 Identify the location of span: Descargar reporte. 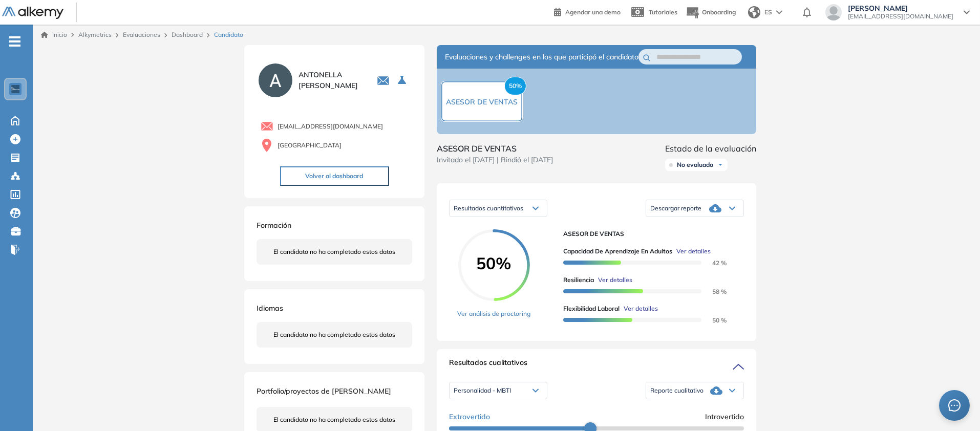
(676, 208).